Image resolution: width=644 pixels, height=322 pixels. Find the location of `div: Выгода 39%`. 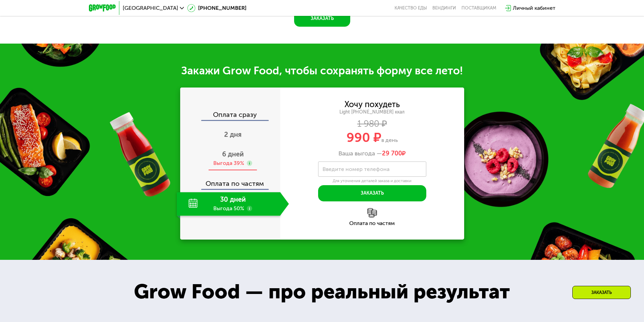

div: Выгода 39% is located at coordinates (229, 163).